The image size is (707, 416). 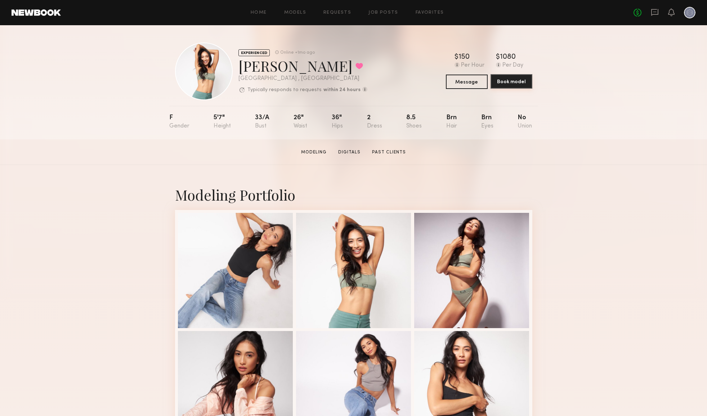 I want to click on a: Digitals, so click(x=350, y=152).